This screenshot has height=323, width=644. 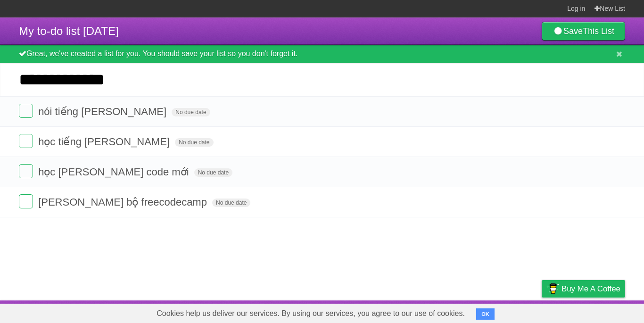 What do you see at coordinates (583, 31) in the screenshot?
I see `a: SaveThis List` at bounding box center [583, 31].